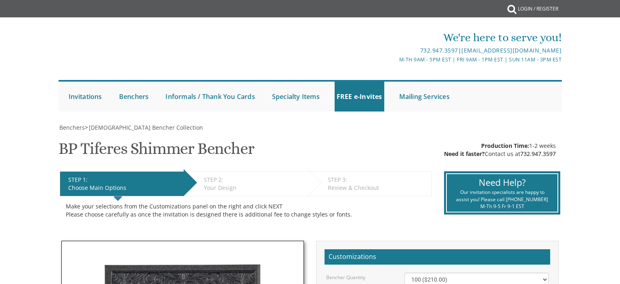  What do you see at coordinates (296, 96) in the screenshot?
I see `a: Specialty Items` at bounding box center [296, 96].